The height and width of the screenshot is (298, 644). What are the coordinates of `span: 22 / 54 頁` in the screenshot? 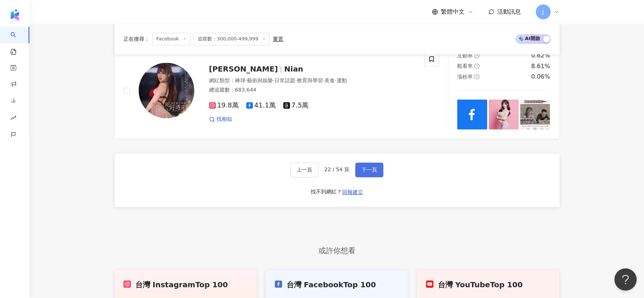 It's located at (337, 169).